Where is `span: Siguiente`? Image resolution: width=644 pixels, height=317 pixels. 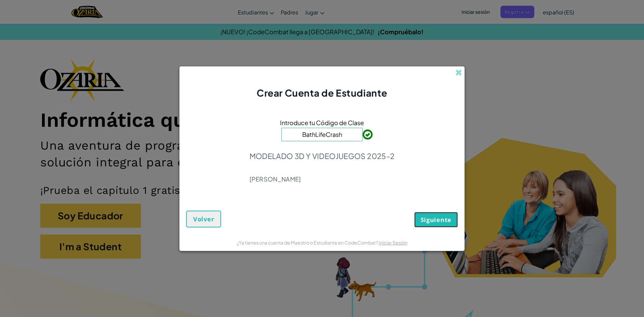 span: Siguiente is located at coordinates (436, 220).